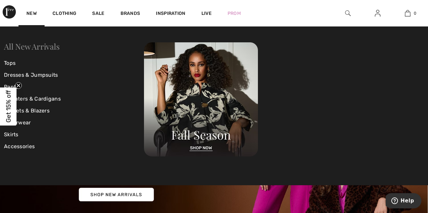 Image resolution: width=428 pixels, height=213 pixels. I want to click on a: Sign In, so click(377, 13).